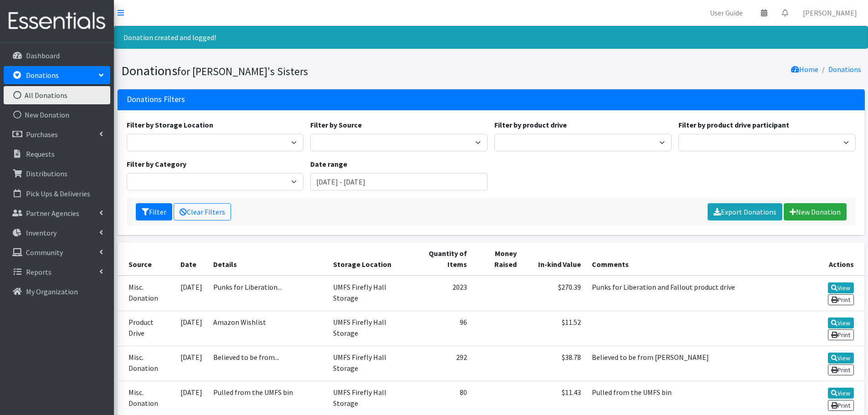 Image resolution: width=868 pixels, height=415 pixels. Describe the element at coordinates (57, 213) in the screenshot. I see `a: Partner Agencies` at that location.